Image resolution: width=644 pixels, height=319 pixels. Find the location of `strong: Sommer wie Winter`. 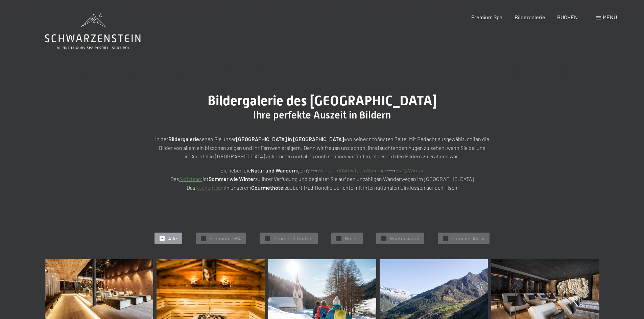

strong: Sommer wie Winter is located at coordinates (232, 178).